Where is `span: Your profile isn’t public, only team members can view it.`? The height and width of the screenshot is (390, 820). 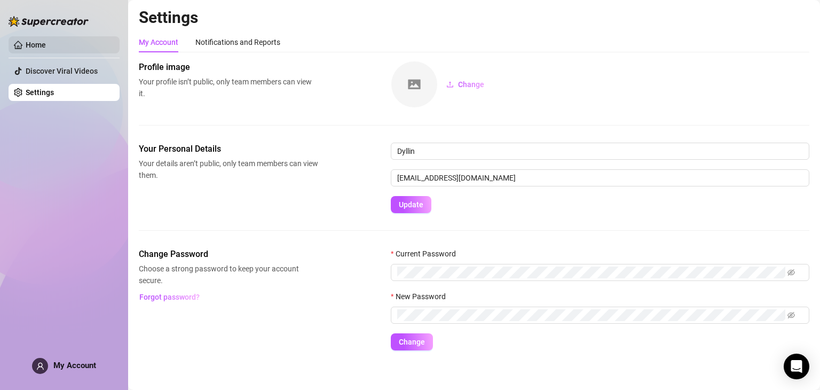
span: Your profile isn’t public, only team members can view it. is located at coordinates (228, 88).